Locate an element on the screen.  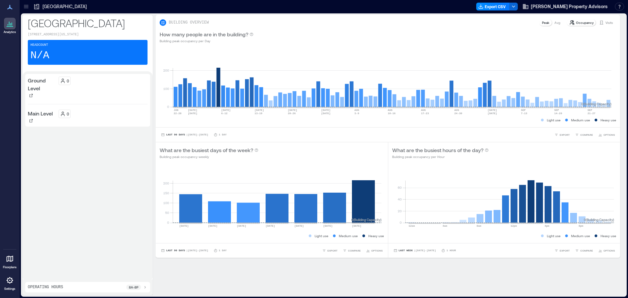
p: Ground Level is located at coordinates (42, 84).